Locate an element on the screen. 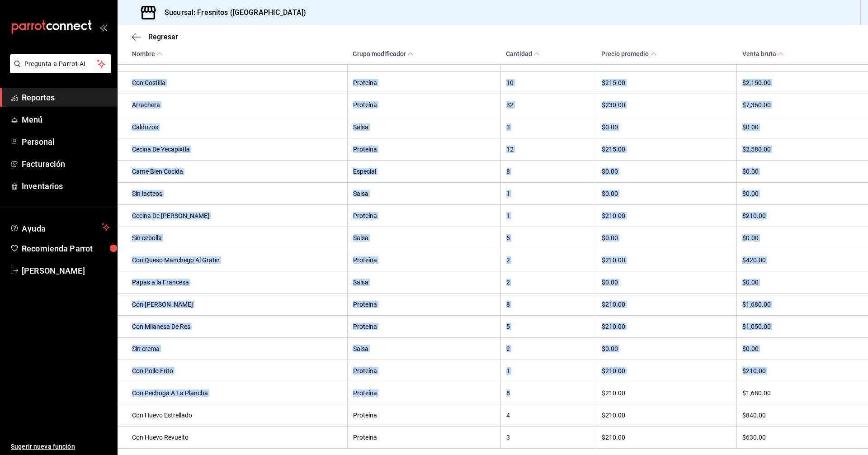 The height and width of the screenshot is (455, 868). th: Con Huevo Estrellado is located at coordinates (233, 414).